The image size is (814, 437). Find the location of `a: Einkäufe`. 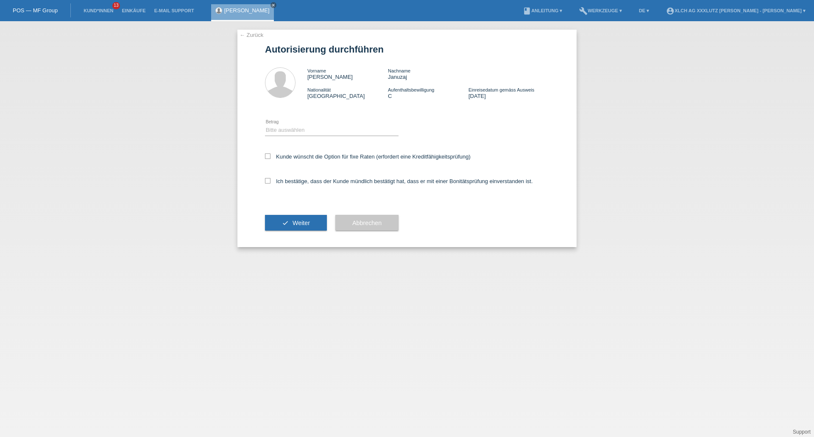

a: Einkäufe is located at coordinates (134, 11).